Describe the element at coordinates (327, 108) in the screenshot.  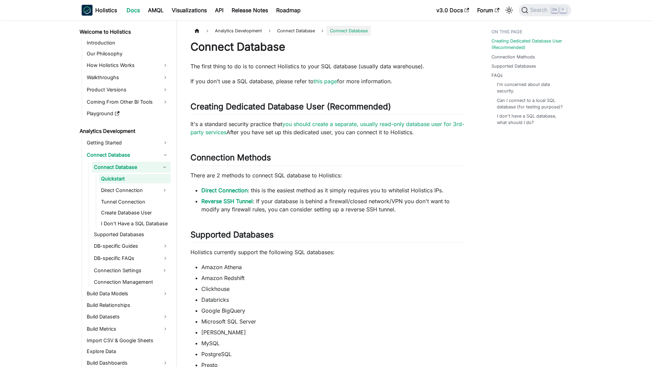
I see `h2: Creating Dedicated Database User (Recommended)` at that location.